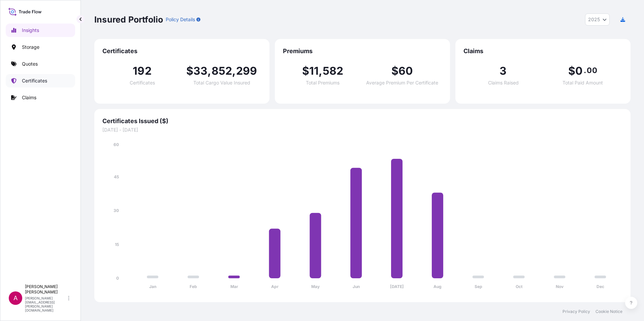 The image size is (644, 321). I want to click on a: Certificates, so click(40, 81).